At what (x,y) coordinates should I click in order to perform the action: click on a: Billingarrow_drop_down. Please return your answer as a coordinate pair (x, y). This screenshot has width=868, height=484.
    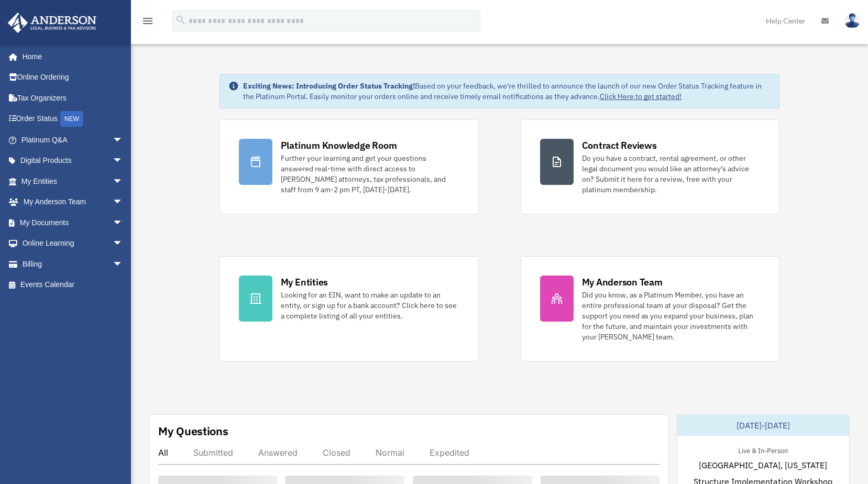
    Looking at the image, I should click on (73, 264).